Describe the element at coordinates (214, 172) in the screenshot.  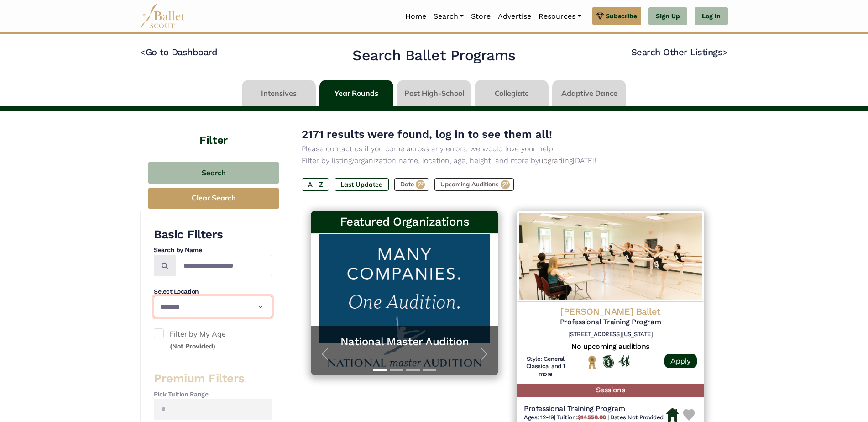
I see `button: Search` at that location.